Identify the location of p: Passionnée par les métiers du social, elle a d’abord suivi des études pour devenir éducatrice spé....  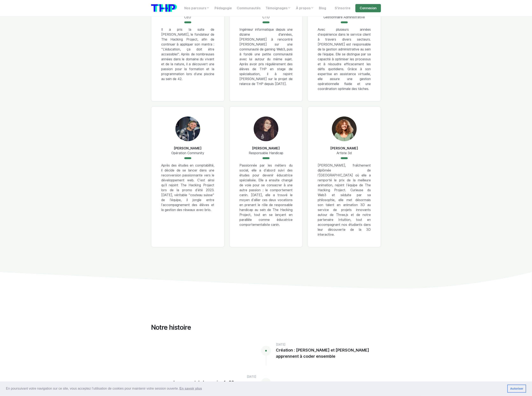
(266, 195).